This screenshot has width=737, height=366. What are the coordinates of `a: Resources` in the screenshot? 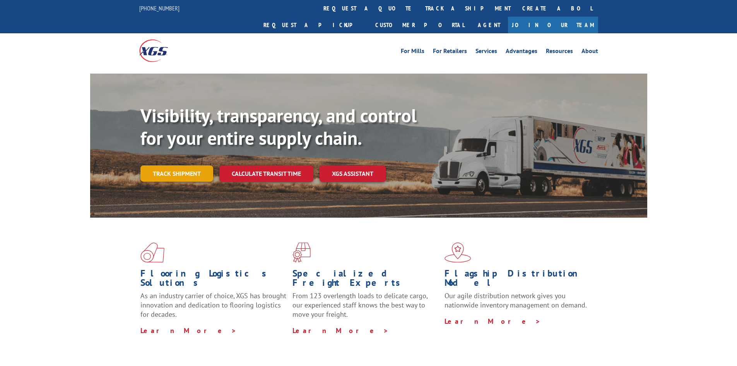 It's located at (559, 52).